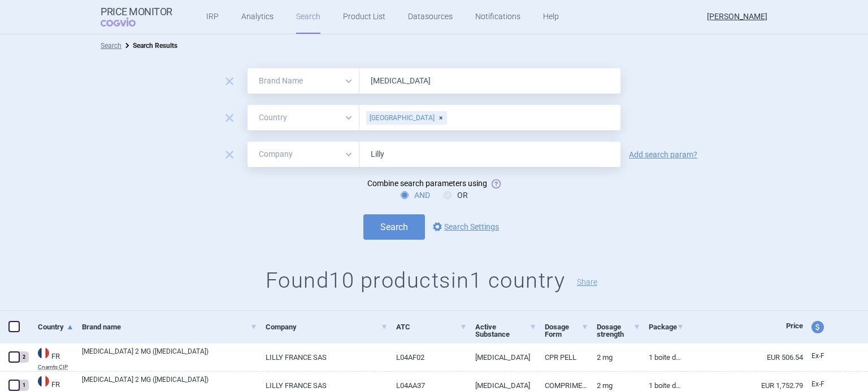 The height and width of the screenshot is (392, 868). What do you see at coordinates (566, 331) in the screenshot?
I see `a: Dosage Form` at bounding box center [566, 331].